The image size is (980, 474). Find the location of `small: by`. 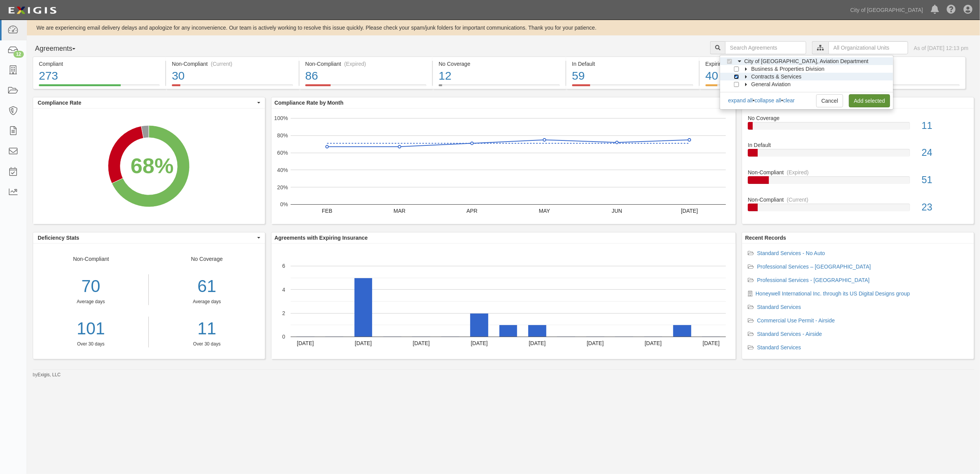

small: by is located at coordinates (46, 375).